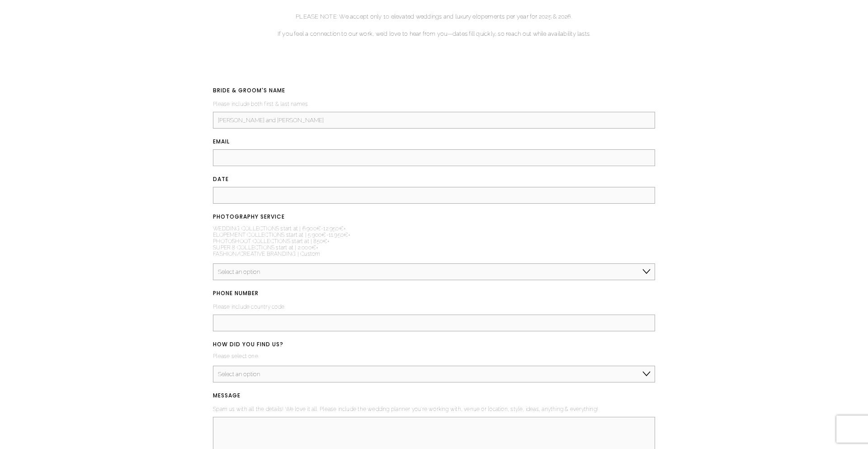 This screenshot has height=449, width=868. I want to click on p: WEDDING COLLECTIONS start at | 6.900€-12.950€+ ELOPEMENT COLLECTIONS start at | 5.900€-11.950€+ P..., so click(281, 241).